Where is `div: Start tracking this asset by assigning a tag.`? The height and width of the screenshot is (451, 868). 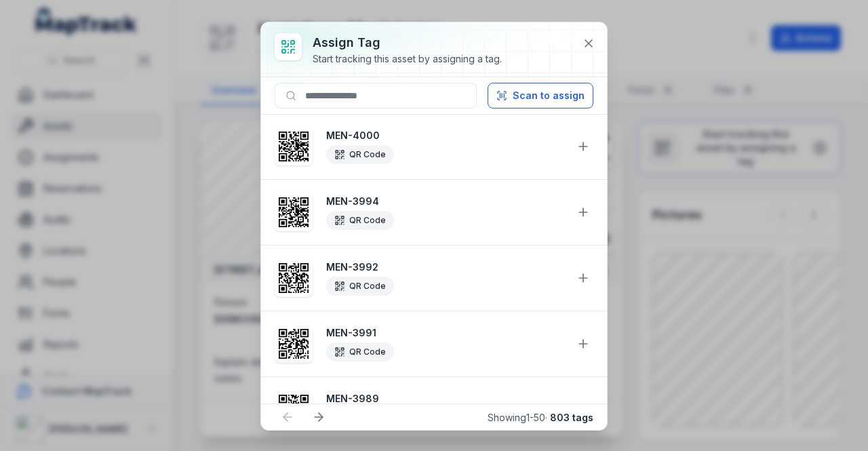 div: Start tracking this asset by assigning a tag. is located at coordinates (407, 59).